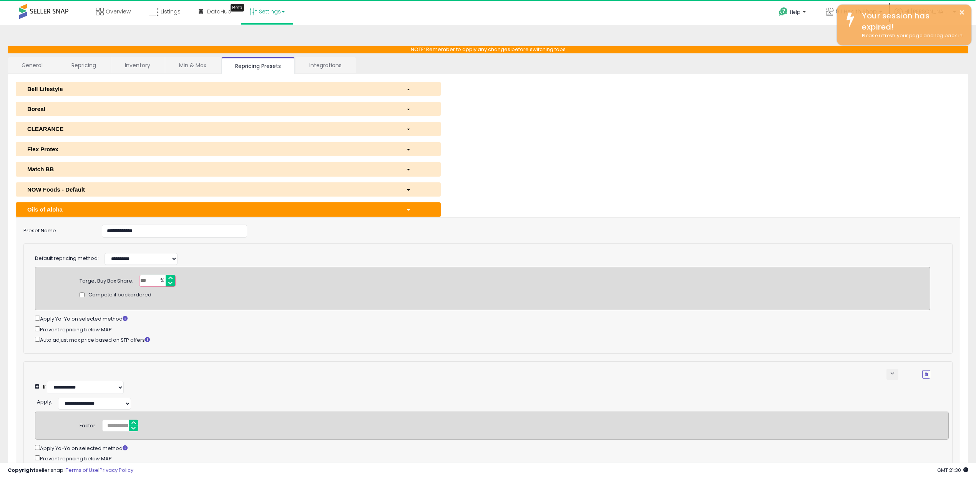 Image resolution: width=976 pixels, height=478 pixels. I want to click on a: Terms of Use, so click(82, 470).